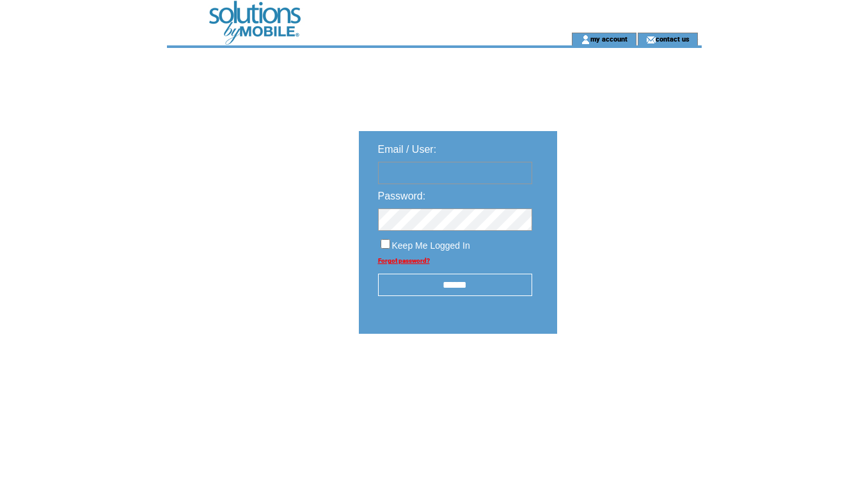 The height and width of the screenshot is (493, 868). I want to click on img: contact_us_icon.gif, so click(650, 40).